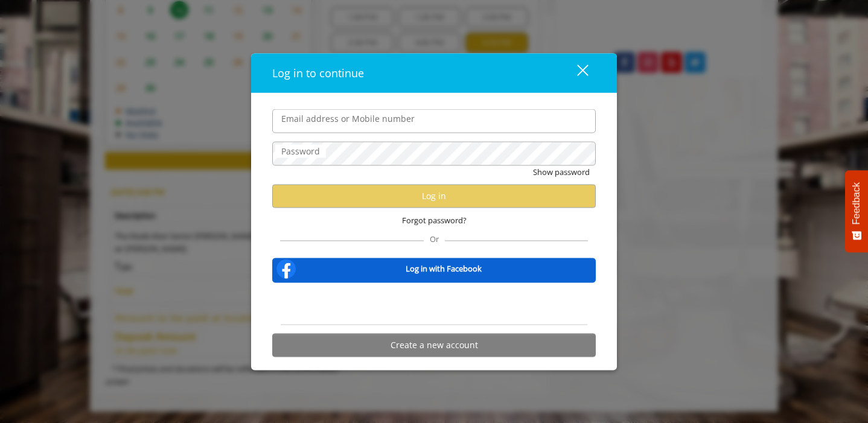 The image size is (868, 423). What do you see at coordinates (434, 345) in the screenshot?
I see `button: Create a new account` at bounding box center [434, 345].